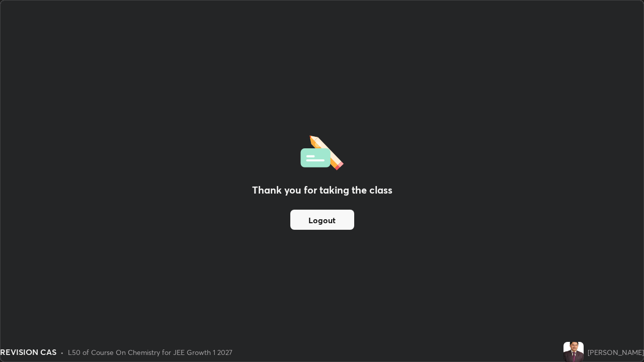 This screenshot has width=644, height=362. Describe the element at coordinates (574, 352) in the screenshot. I see `img: 682439f971974016be8beade0d312caf.jpg` at that location.